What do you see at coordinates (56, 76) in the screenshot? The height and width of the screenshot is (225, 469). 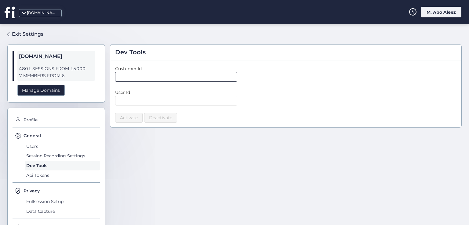 I see `span: 7 MEMBERS FROM 6` at bounding box center [56, 76].